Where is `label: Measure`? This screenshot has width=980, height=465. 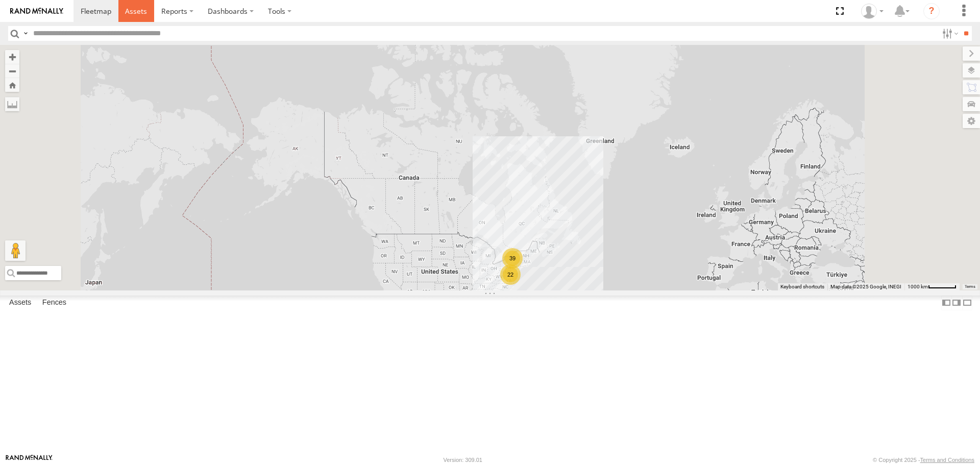 label: Measure is located at coordinates (12, 104).